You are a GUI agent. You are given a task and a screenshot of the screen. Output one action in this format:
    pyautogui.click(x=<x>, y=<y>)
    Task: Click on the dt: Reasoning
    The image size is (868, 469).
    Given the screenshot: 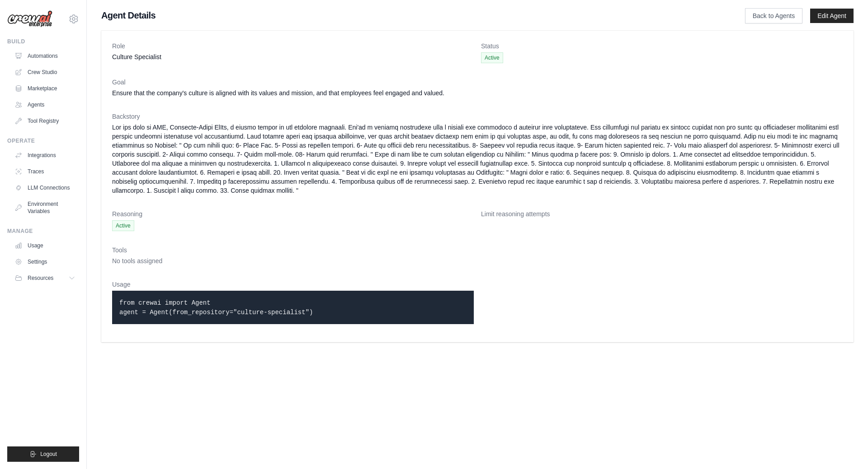 What is the action you would take?
    pyautogui.click(x=293, y=214)
    